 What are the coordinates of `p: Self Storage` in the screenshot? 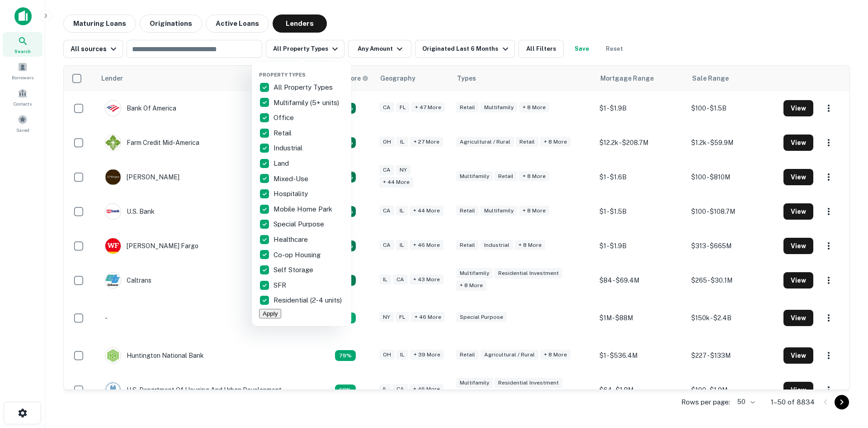 It's located at (295, 270).